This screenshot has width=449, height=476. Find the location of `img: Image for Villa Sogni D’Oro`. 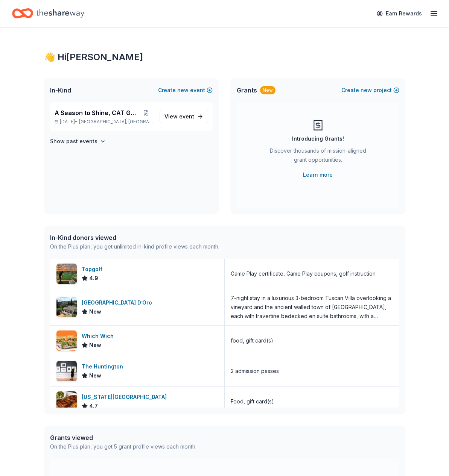

img: Image for Villa Sogni D’Oro is located at coordinates (67, 307).